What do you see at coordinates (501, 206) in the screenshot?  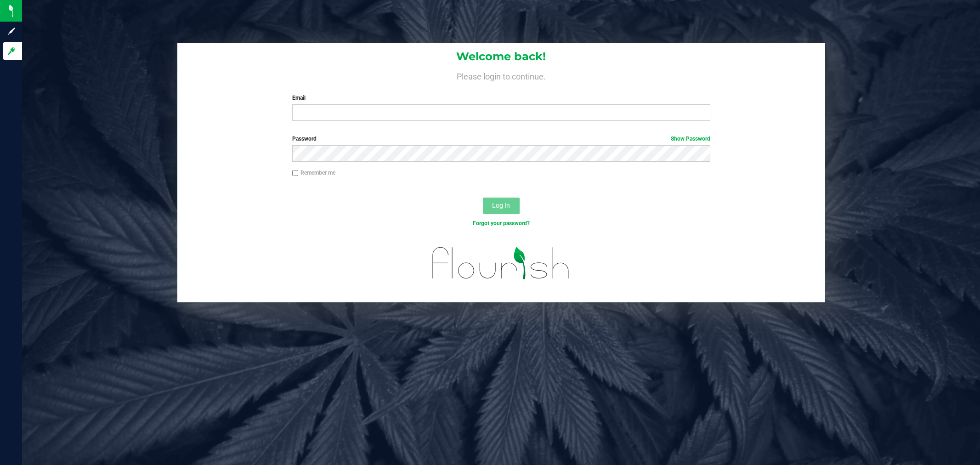 I see `span: Log In` at bounding box center [501, 206].